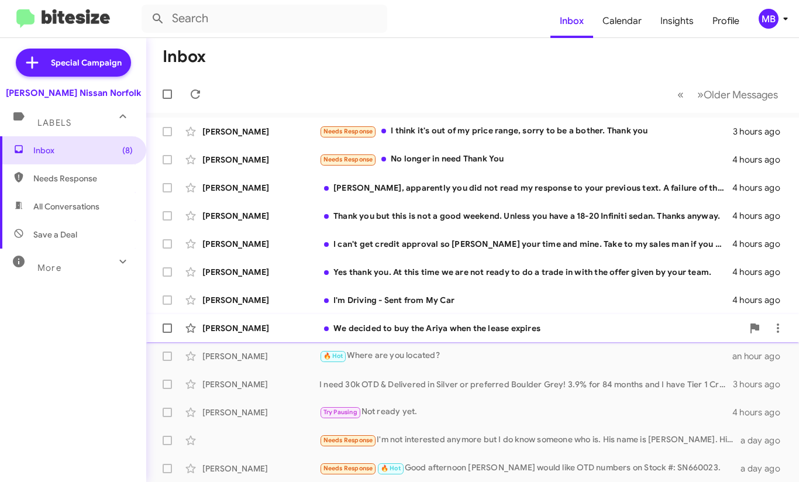  I want to click on div: We decided to buy the Ariya when the lease expires, so click(531, 328).